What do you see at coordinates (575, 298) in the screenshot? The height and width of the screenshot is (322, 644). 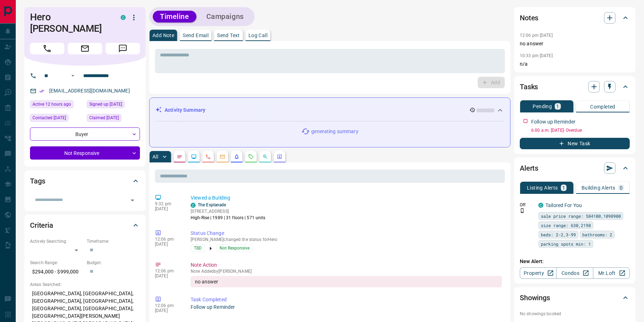 I see `div: Showings` at bounding box center [575, 298].